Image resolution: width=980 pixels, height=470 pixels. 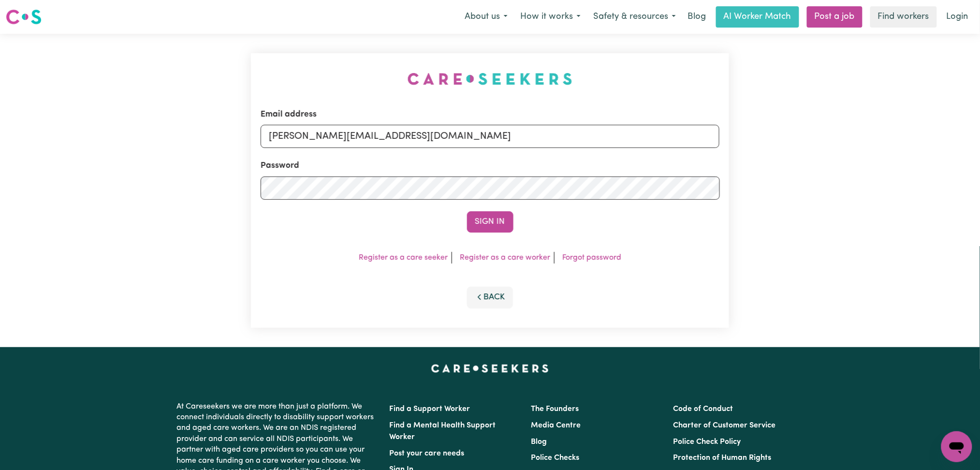 I want to click on a: Post a job, so click(x=835, y=17).